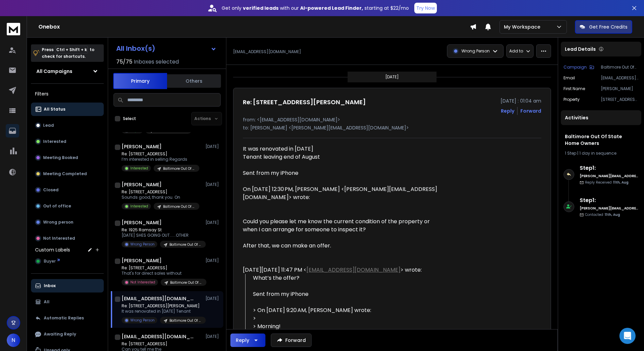  Describe the element at coordinates (49, 262) in the screenshot. I see `span: Buyer` at that location.